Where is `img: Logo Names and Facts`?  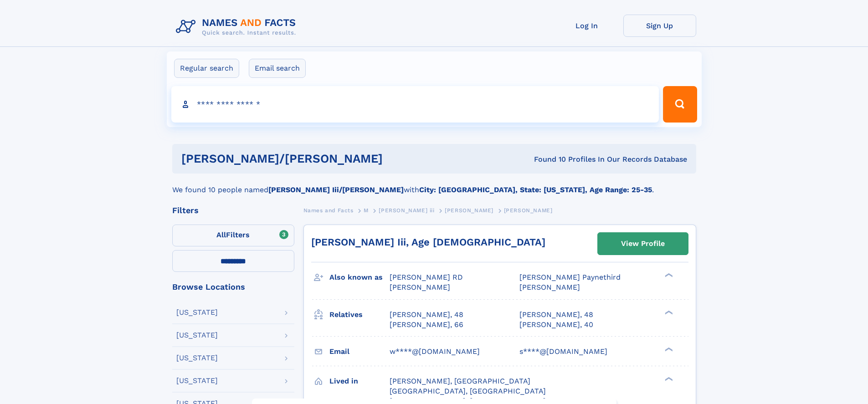 img: Logo Names and Facts is located at coordinates (238, 27).